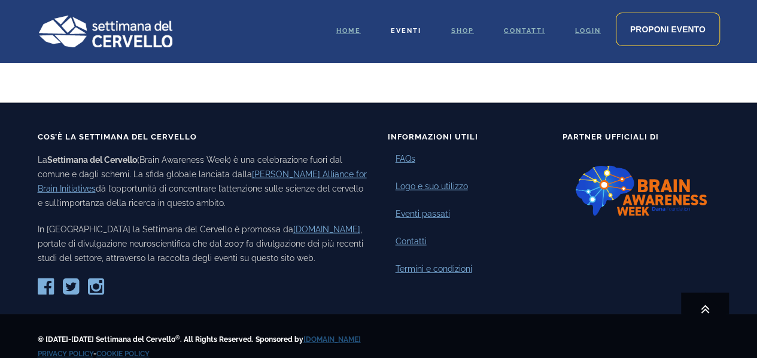 The height and width of the screenshot is (358, 757). What do you see at coordinates (105, 31) in the screenshot?
I see `img: Logo` at bounding box center [105, 31].